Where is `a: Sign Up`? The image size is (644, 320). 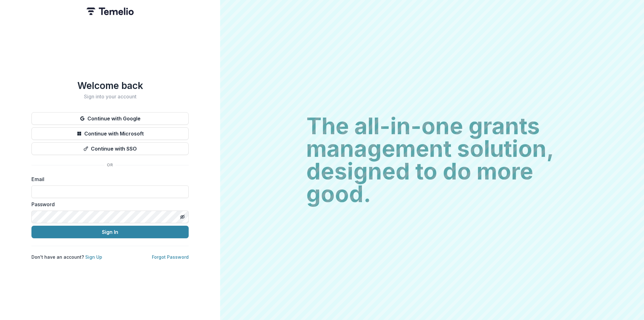 a: Sign Up is located at coordinates (93, 257).